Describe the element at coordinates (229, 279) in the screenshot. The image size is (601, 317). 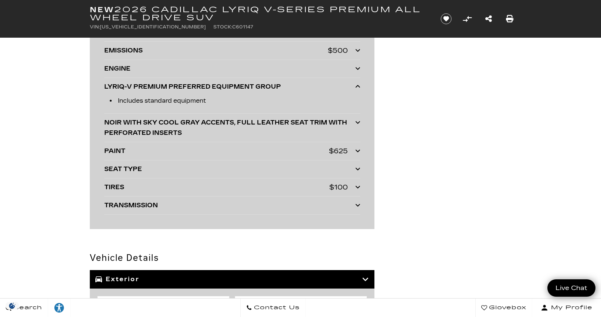
I see `h3: Exterior` at that location.